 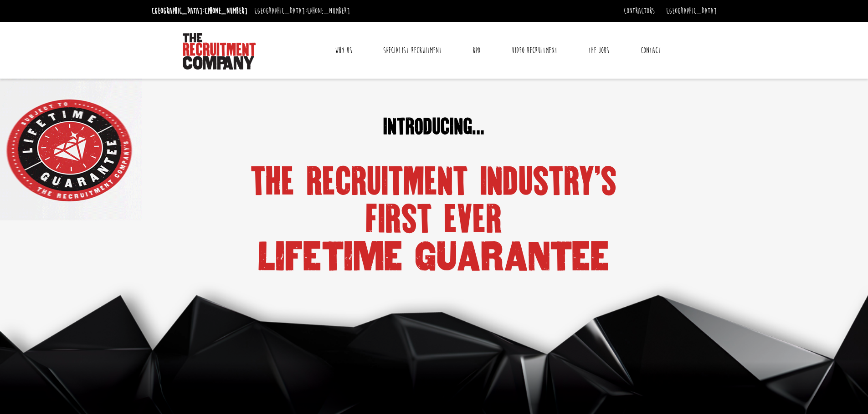 I want to click on a: Contractors, so click(x=639, y=11).